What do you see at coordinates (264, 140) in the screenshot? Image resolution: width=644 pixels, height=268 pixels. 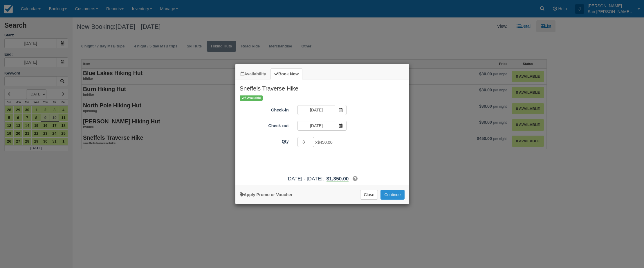 I see `label: Qty` at bounding box center [264, 140].